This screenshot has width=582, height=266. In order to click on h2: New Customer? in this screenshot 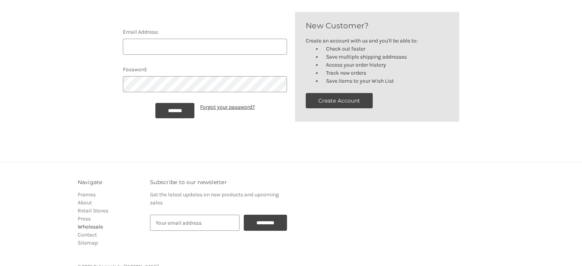, I will do `click(377, 26)`.